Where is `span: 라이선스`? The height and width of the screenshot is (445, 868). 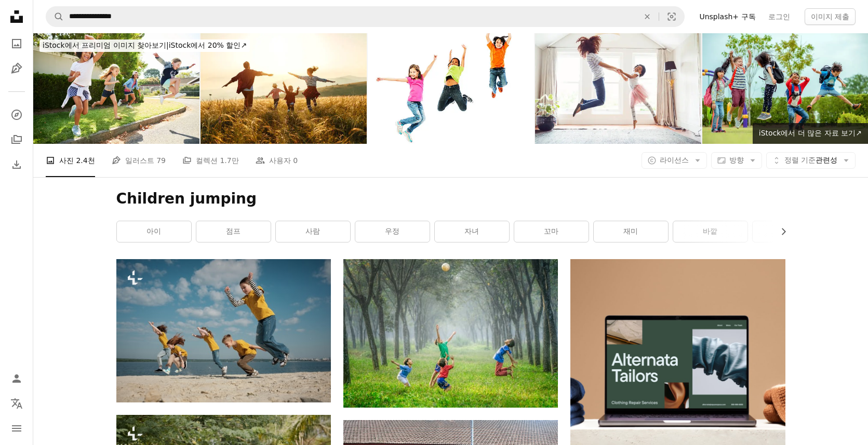 span: 라이선스 is located at coordinates (674, 160).